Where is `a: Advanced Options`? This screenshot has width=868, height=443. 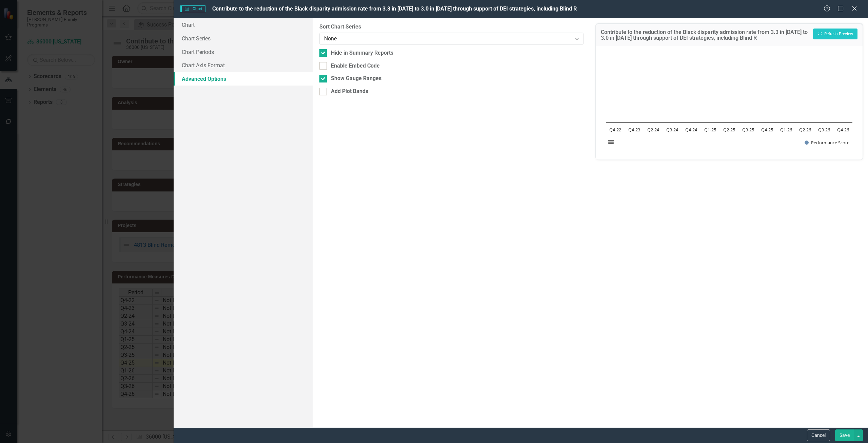 a: Advanced Options is located at coordinates (243, 79).